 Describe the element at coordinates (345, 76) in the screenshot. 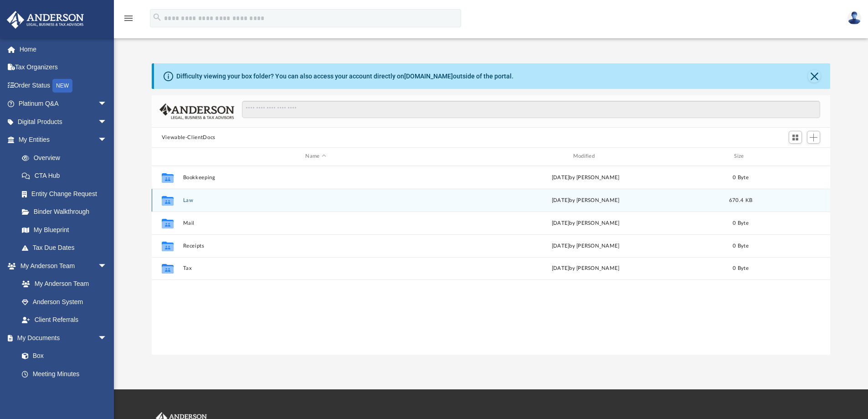

I see `div: Difficulty viewing your box folder? You can also access your account directly on outside of the p...` at that location.